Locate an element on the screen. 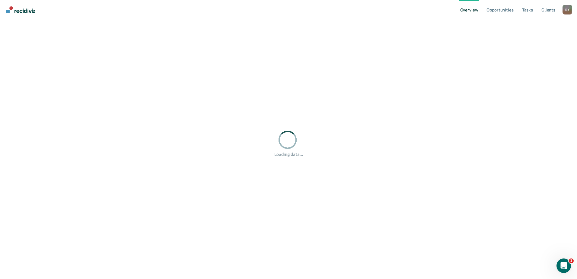 The image size is (577, 279). div: R Y is located at coordinates (567, 10).